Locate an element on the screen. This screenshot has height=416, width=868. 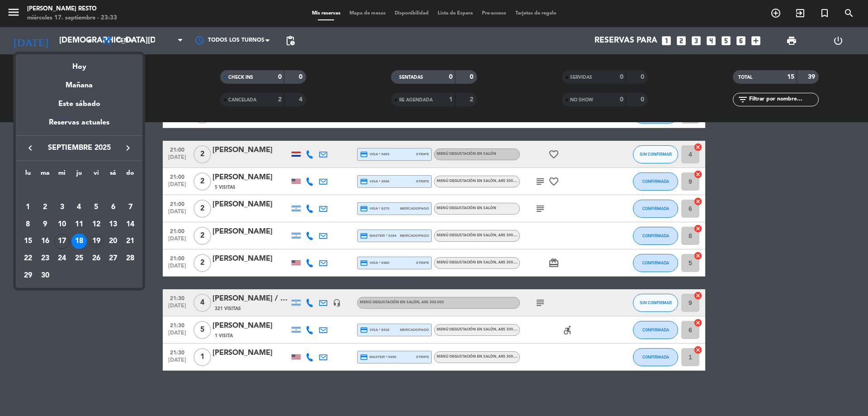
td: 8 de septiembre de 2025 is located at coordinates (28, 224).